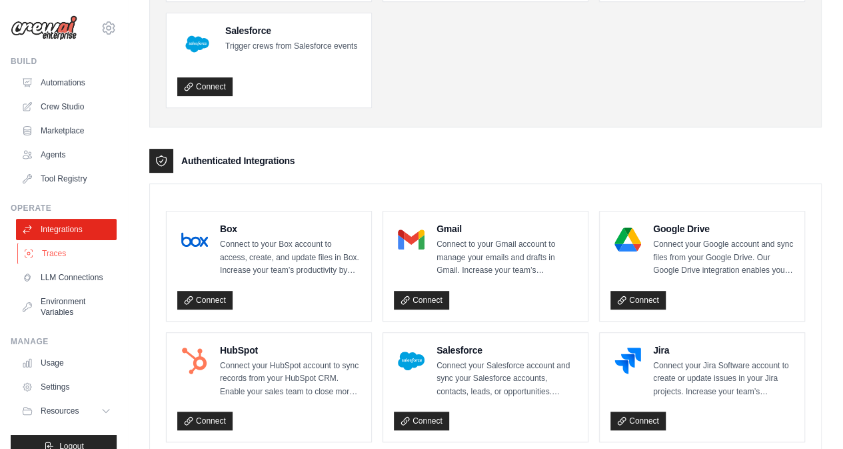 The height and width of the screenshot is (449, 843). Describe the element at coordinates (291, 47) in the screenshot. I see `p: Trigger crews from Salesforce events` at that location.